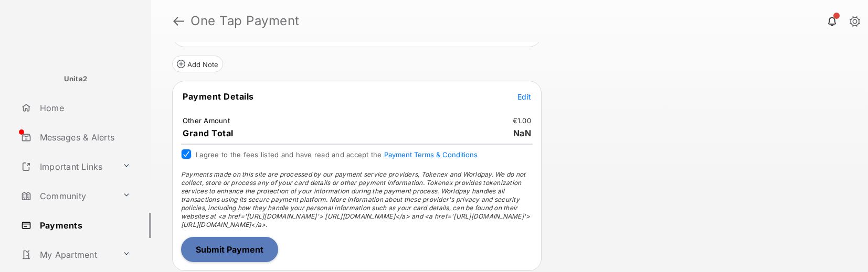  I want to click on td: €1.00, so click(522, 121).